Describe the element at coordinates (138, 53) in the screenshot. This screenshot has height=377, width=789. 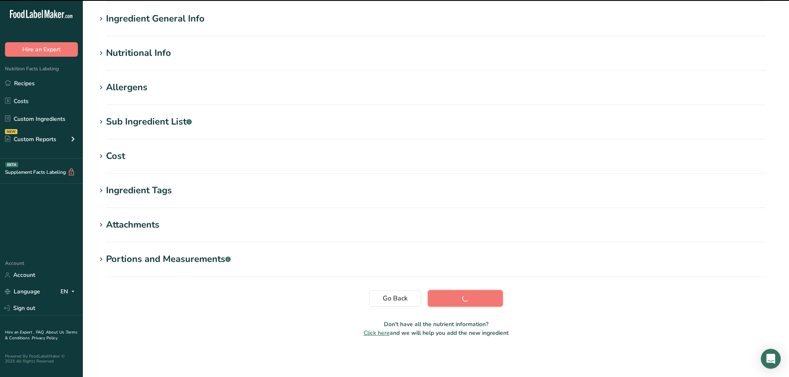
I see `div: Nutritional Info` at that location.